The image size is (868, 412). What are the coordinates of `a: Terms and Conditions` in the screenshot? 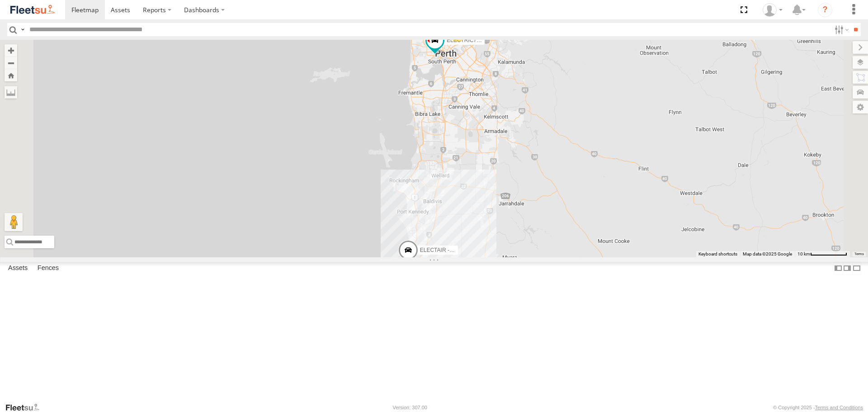 It's located at (839, 407).